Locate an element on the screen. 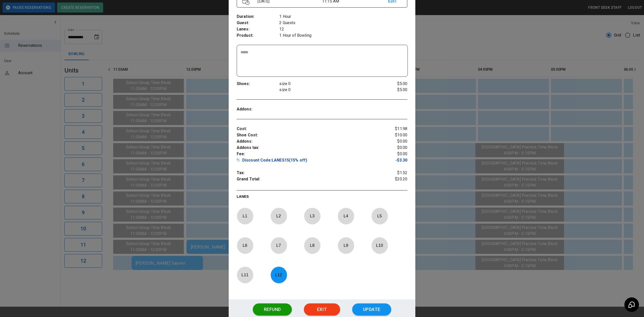  p: $1.52 is located at coordinates (393, 173).